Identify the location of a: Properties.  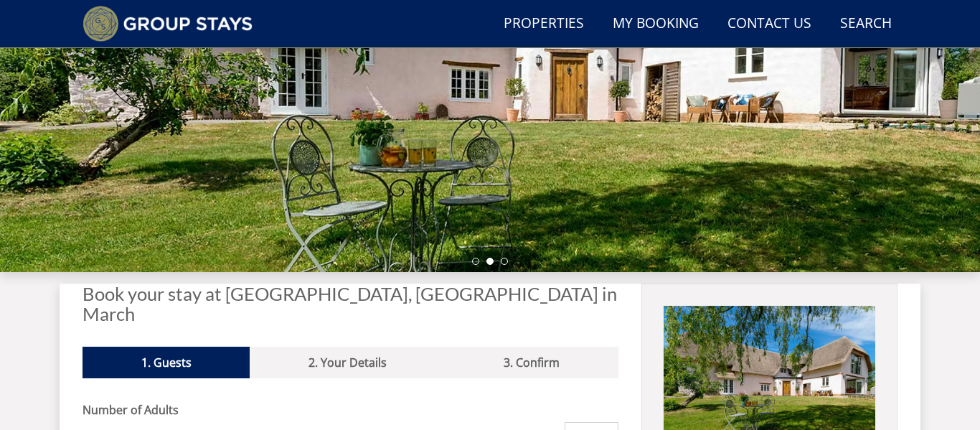
(544, 24).